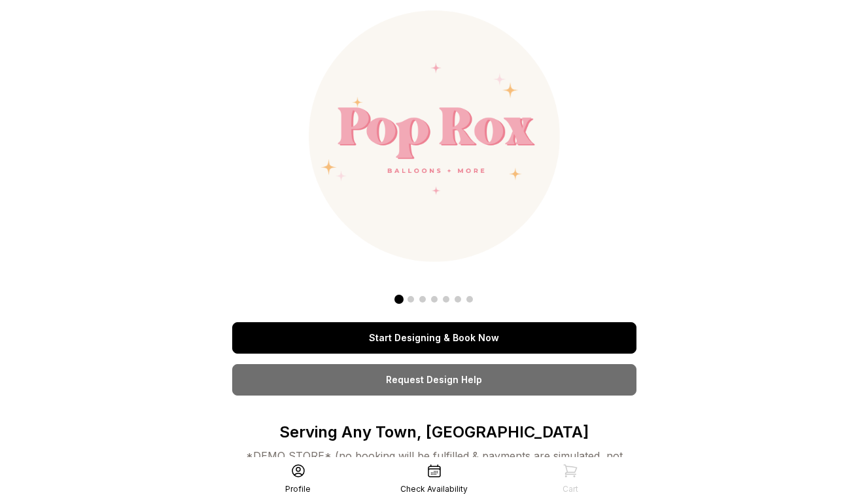 The width and height of the screenshot is (868, 499). What do you see at coordinates (435, 380) in the screenshot?
I see `a: Request Design Help` at bounding box center [435, 380].